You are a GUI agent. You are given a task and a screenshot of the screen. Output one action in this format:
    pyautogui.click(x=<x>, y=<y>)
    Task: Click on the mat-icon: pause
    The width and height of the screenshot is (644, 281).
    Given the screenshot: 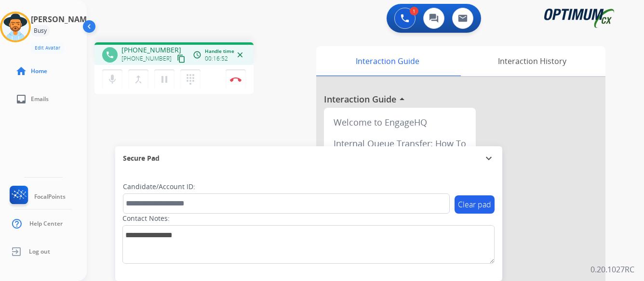 What is the action you would take?
    pyautogui.click(x=165, y=80)
    